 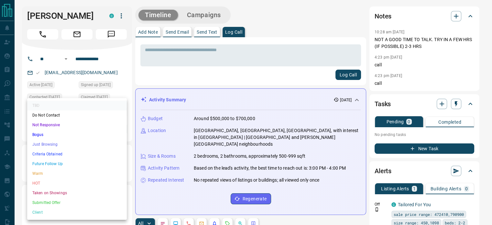 What do you see at coordinates (77, 173) in the screenshot?
I see `li: Warm` at bounding box center [77, 173].